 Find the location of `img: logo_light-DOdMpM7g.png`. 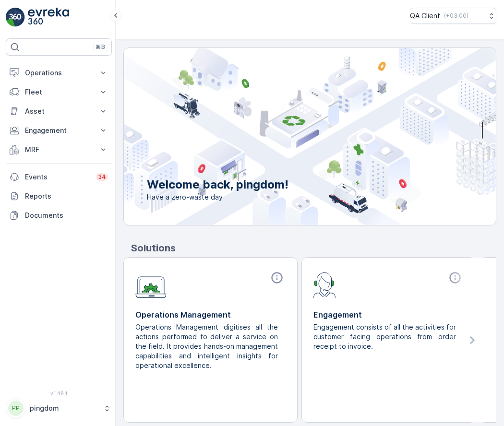

img: logo_light-DOdMpM7g.png is located at coordinates (49, 17).